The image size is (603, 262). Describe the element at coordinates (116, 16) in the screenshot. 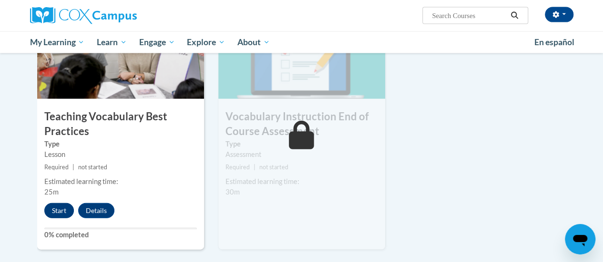

I see `a: Cox Campus` at that location.